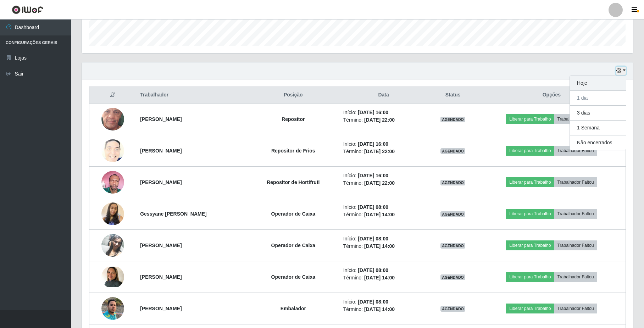 The width and height of the screenshot is (644, 328). What do you see at coordinates (113, 119) in the screenshot?
I see `img: 1725533937755.jpeg` at bounding box center [113, 119].